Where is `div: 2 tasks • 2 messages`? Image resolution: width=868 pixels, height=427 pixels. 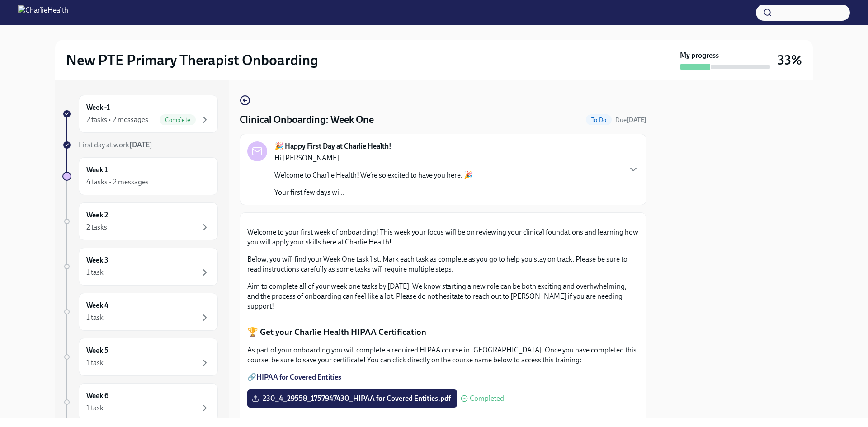
div: 2 tasks • 2 messages is located at coordinates (117, 120).